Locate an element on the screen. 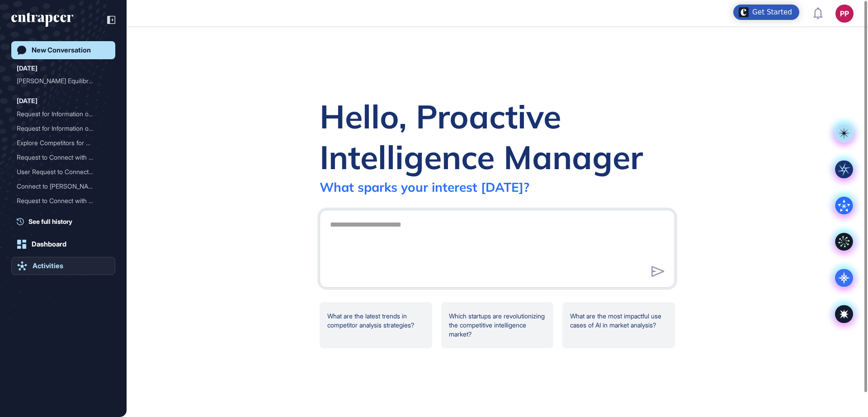 This screenshot has height=417, width=868. div: entrapeer-logo is located at coordinates (42, 20).